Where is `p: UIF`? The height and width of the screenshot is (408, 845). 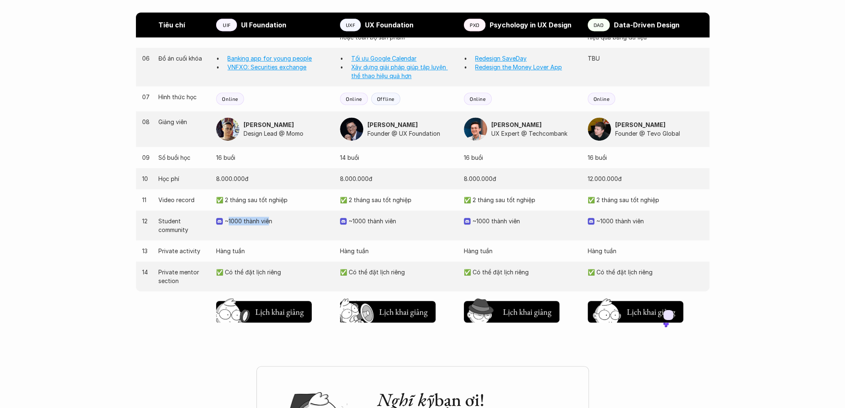
p: UIF is located at coordinates (226, 25).